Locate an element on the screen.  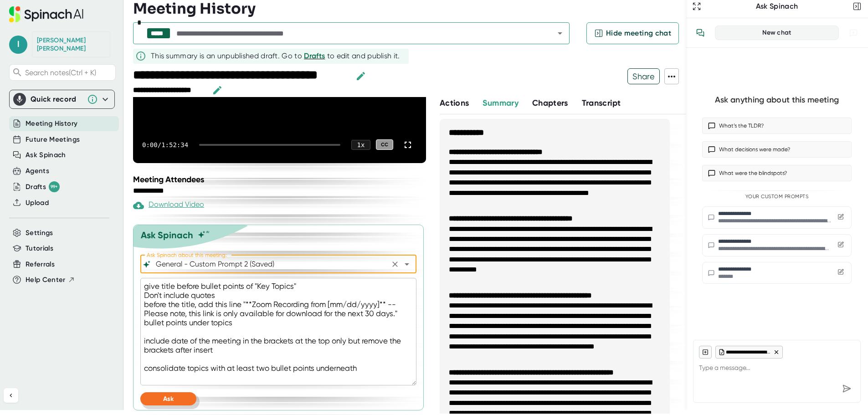
button: Clear is located at coordinates (395, 264).